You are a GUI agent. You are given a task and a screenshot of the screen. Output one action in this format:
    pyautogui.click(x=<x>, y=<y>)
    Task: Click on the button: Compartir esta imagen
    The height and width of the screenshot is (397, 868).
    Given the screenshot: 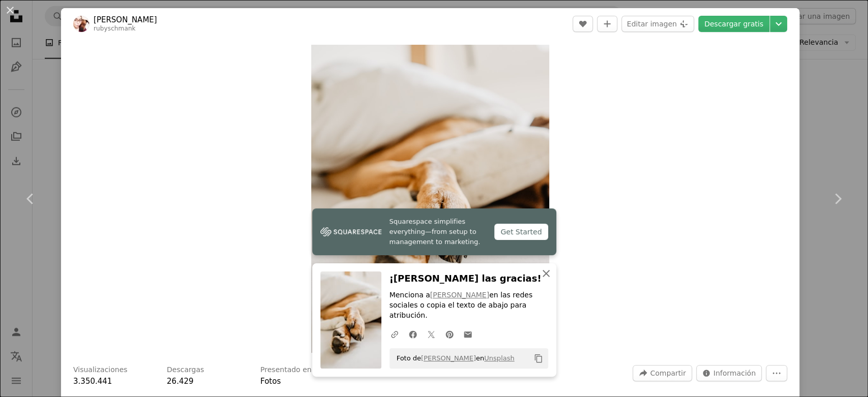 What is the action you would take?
    pyautogui.click(x=662, y=373)
    